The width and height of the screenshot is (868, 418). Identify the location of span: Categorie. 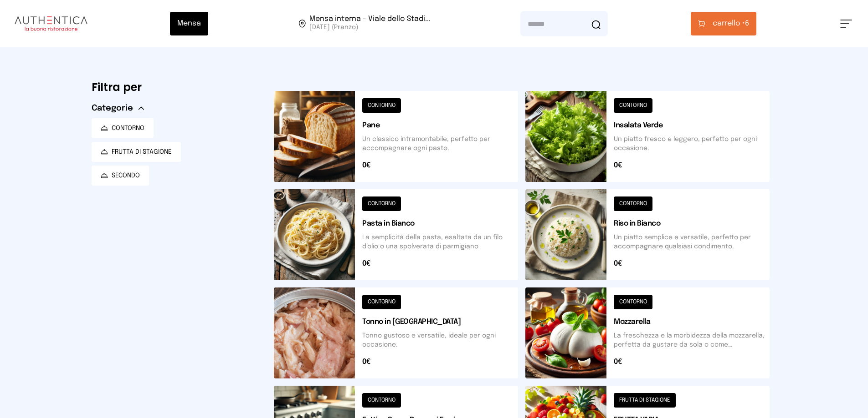
(112, 109).